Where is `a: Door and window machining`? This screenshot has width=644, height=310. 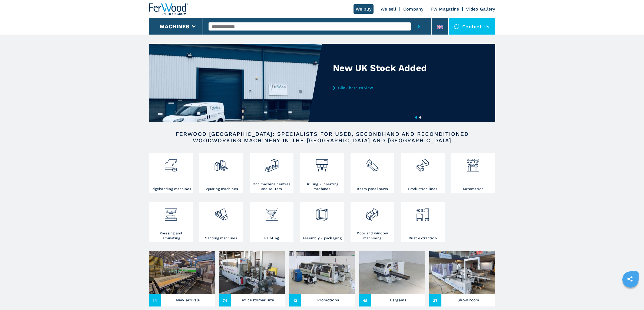
a: Door and window machining is located at coordinates (373, 222).